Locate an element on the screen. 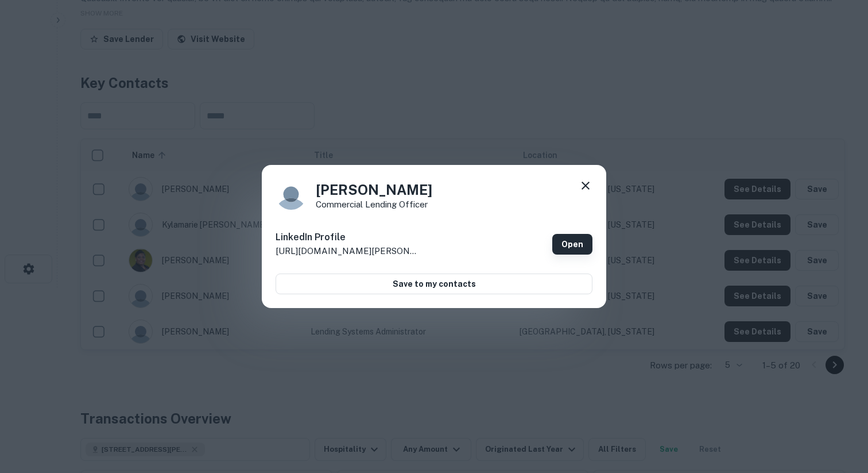  a: Open is located at coordinates (573, 244).